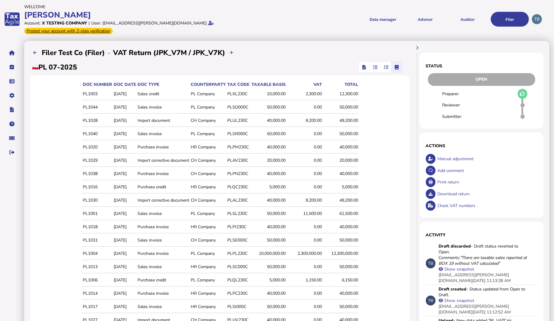 The width and height of the screenshot is (554, 321). I want to click on td: PL1016, so click(97, 187).